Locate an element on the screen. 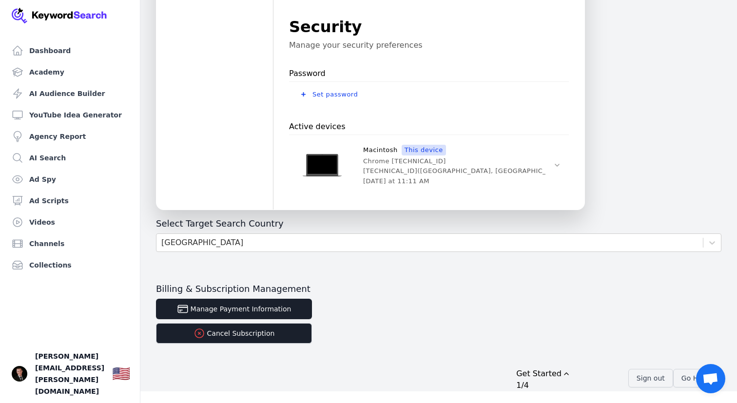 The image size is (737, 403). p: Macintosh is located at coordinates (380, 150).